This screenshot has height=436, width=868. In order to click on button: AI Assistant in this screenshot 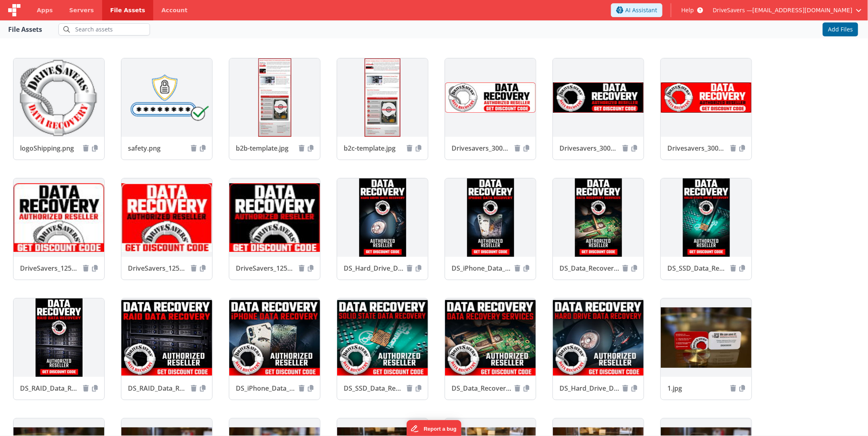, I will do `click(636, 10)`.